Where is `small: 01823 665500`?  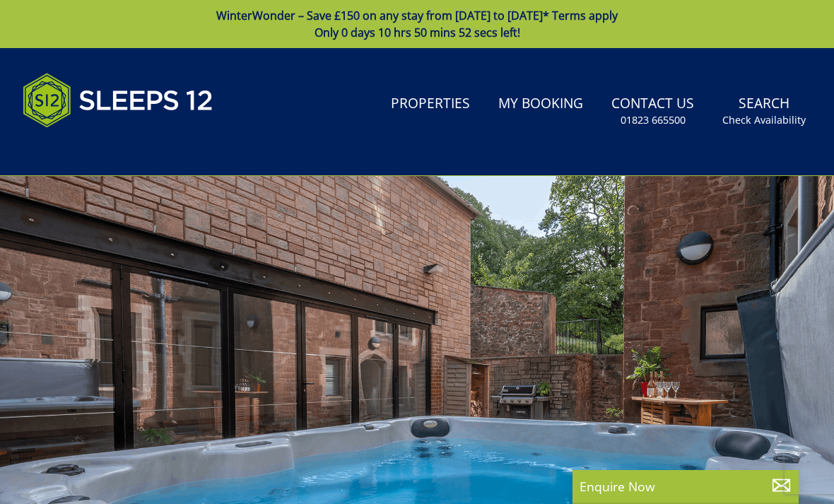
small: 01823 665500 is located at coordinates (653, 120).